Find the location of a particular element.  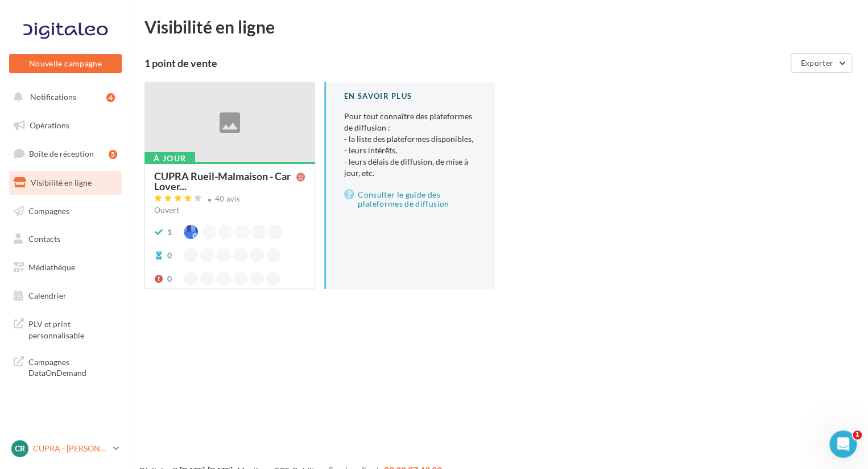

a: Contacts is located at coordinates (66, 240).